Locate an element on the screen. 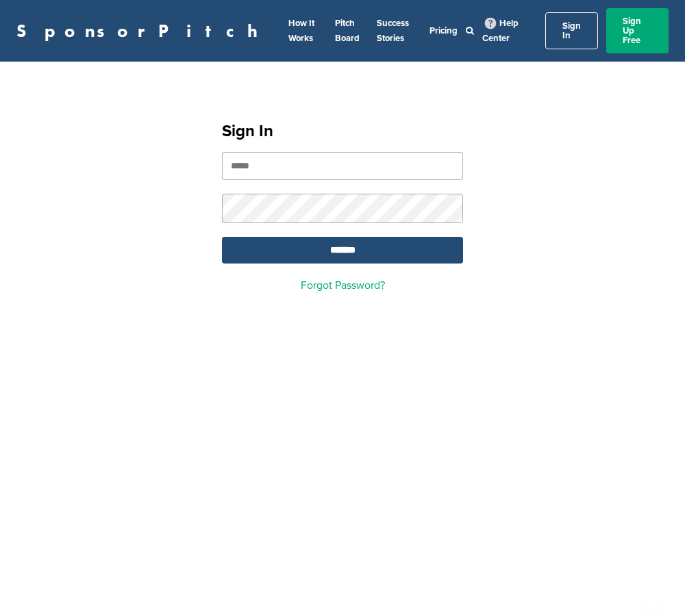 Image resolution: width=685 pixels, height=616 pixels. h1: Sign In is located at coordinates (342, 132).